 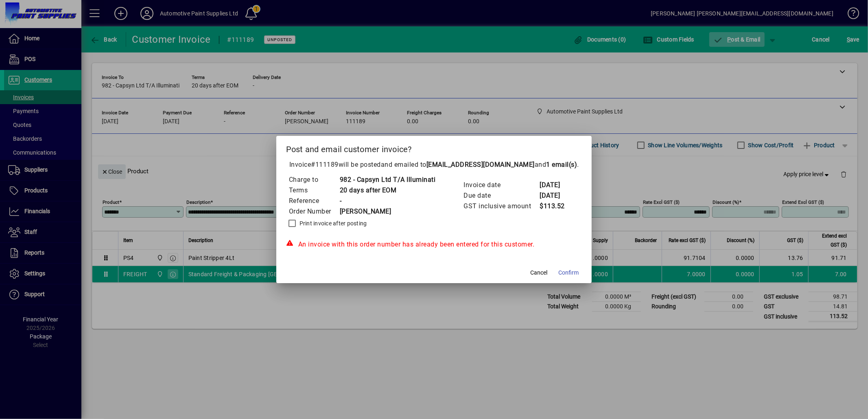 I want to click on span: Confirm, so click(x=569, y=273).